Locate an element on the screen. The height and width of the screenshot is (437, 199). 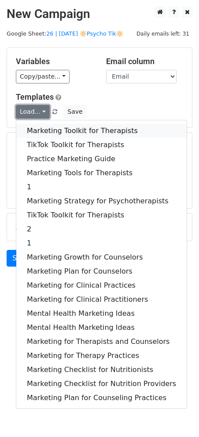
a: Load... is located at coordinates (33, 112).